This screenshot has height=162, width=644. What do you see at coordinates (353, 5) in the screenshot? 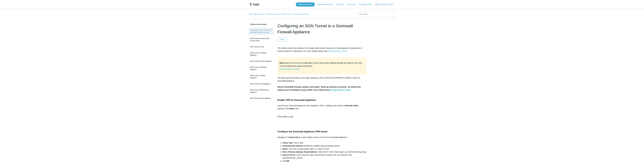
I see `a: Community` at bounding box center [353, 5].